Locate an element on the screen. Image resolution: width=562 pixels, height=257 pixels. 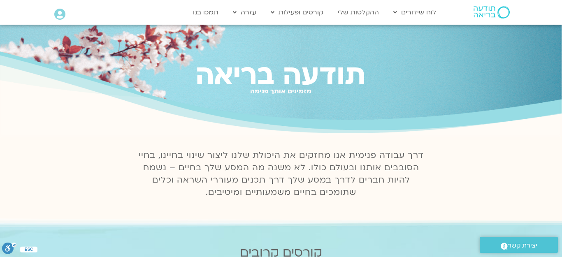
a: תמכו בנו is located at coordinates (206, 12).